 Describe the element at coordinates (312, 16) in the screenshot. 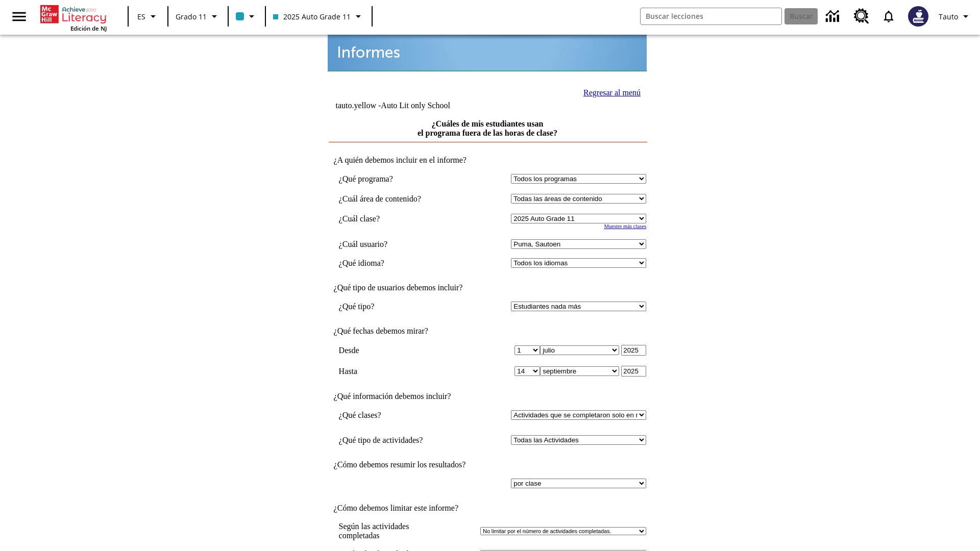

I see `span: 2025 Auto Grade 11` at that location.